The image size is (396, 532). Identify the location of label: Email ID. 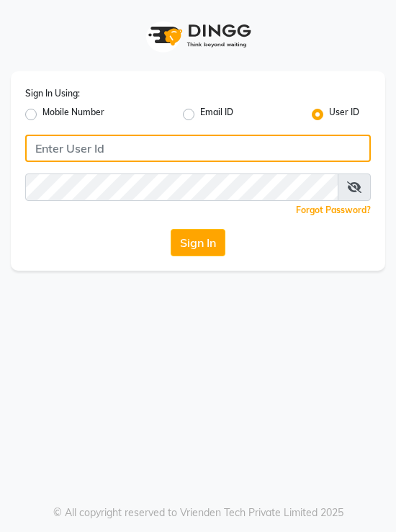
(216, 115).